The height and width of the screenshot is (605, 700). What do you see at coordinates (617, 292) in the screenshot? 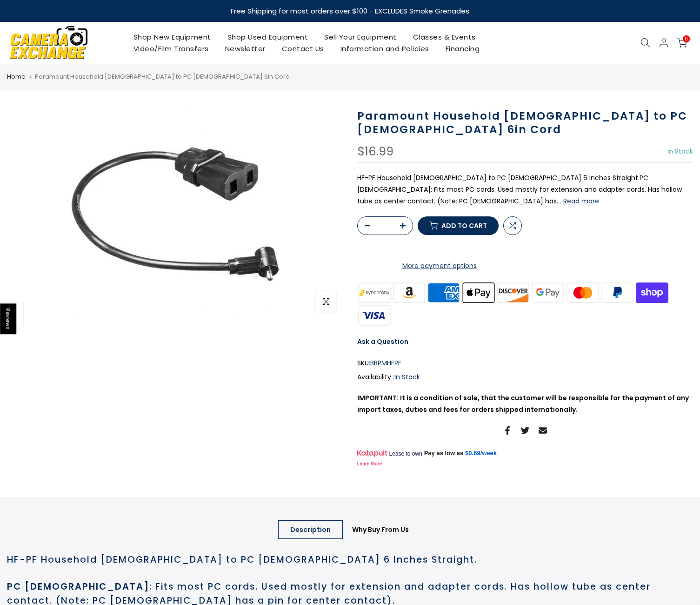
I see `img: paypal` at bounding box center [617, 292].